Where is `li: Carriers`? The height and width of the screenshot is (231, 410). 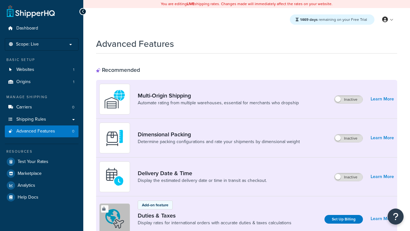
li: Carriers is located at coordinates (42, 107).